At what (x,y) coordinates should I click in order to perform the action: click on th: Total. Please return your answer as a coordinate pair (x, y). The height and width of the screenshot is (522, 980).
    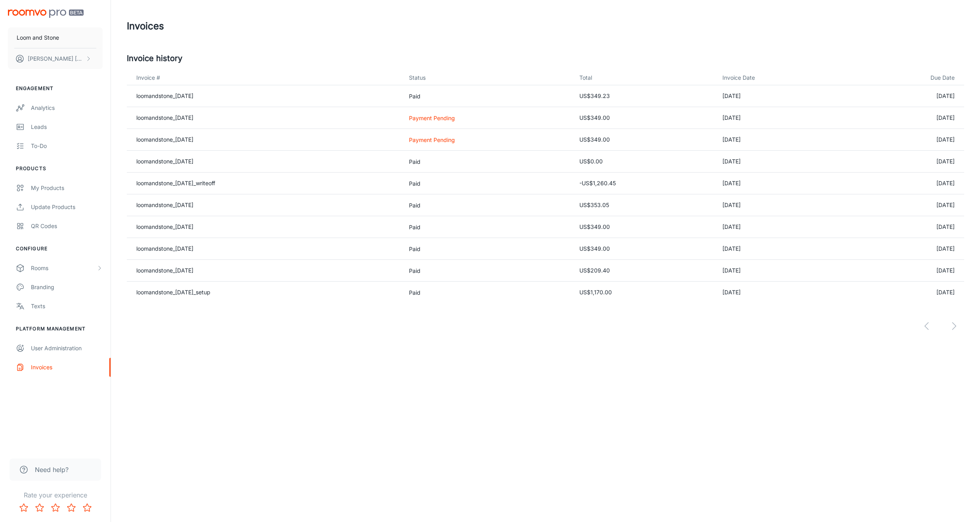
    Looking at the image, I should click on (644, 78).